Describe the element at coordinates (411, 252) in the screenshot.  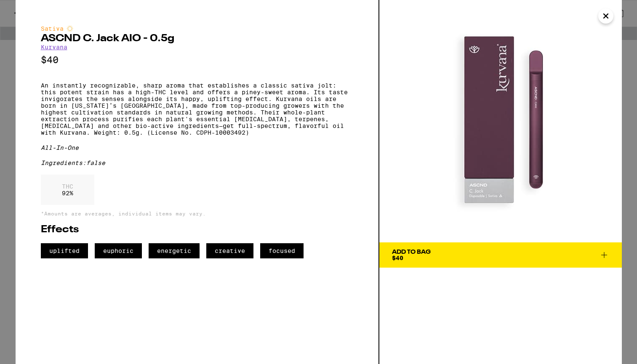
I see `div: Add To Bag` at that location.